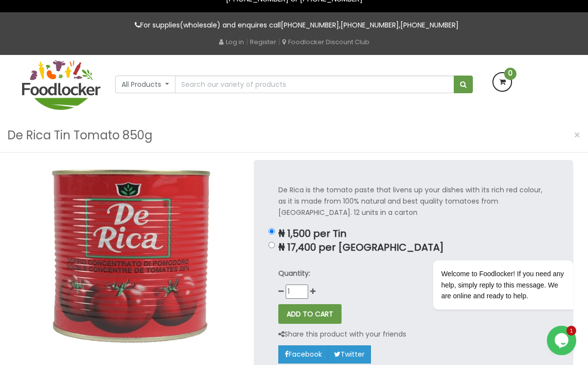 The image size is (588, 365). I want to click on button: ADD TO CART, so click(310, 314).